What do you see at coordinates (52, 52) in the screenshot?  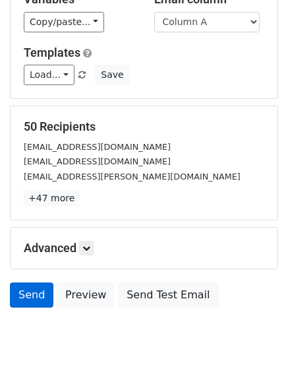 I see `a: Templates` at bounding box center [52, 52].